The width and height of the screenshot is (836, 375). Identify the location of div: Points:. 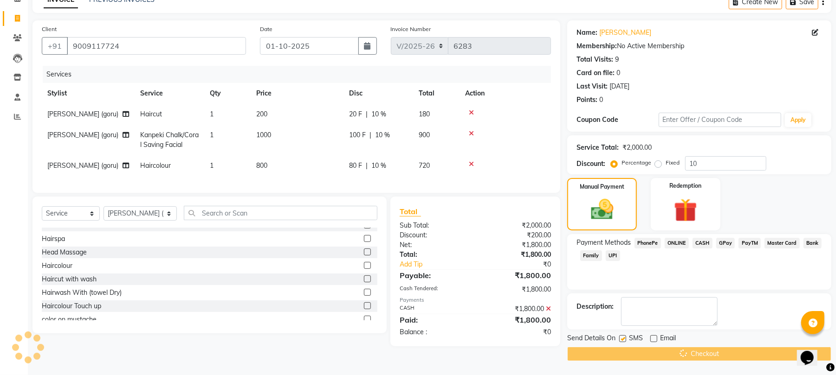
(586, 100).